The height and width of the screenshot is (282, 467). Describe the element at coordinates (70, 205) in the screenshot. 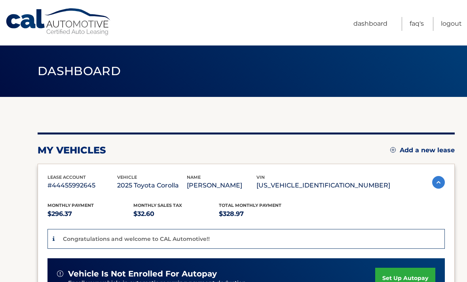

I see `span: Monthly Payment` at that location.